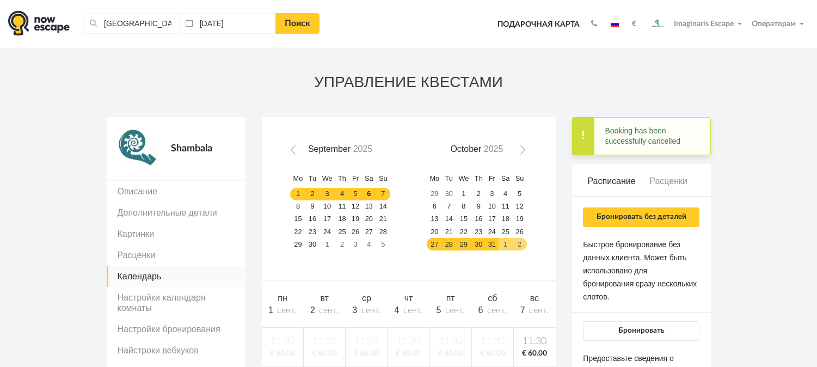 Image resolution: width=817 pixels, height=367 pixels. Describe the element at coordinates (492, 244) in the screenshot. I see `a: 31` at that location.